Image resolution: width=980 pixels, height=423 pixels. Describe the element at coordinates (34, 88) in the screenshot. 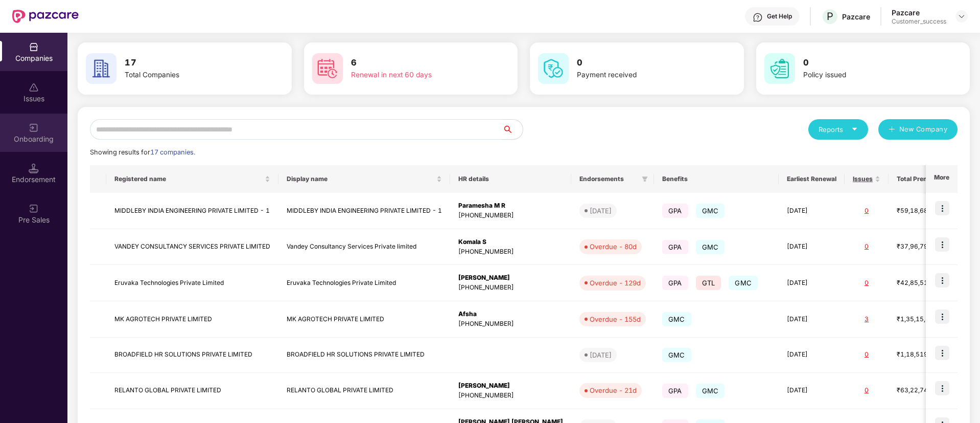

I see `img: svg+xml;base64,PHN2ZyBpZD0iSXNzdWVzX2Rpc2FibGVkIiB4bWxucz0iaHR0cDovL3d3dy53My5vcmcvMjAwMC9zdmciIH...` at that location.